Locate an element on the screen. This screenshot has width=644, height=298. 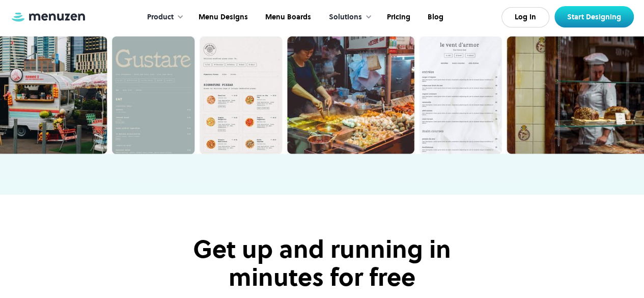
a: Start Designing is located at coordinates (594, 17).